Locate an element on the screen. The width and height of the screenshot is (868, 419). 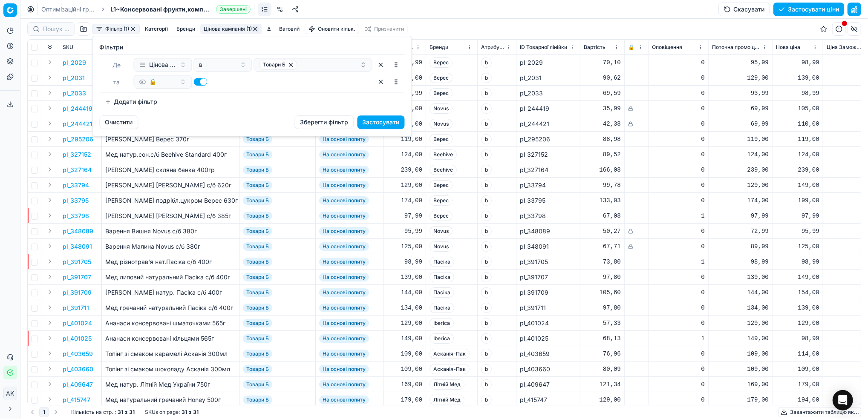
span: Цінова кампанія is located at coordinates (163, 64).